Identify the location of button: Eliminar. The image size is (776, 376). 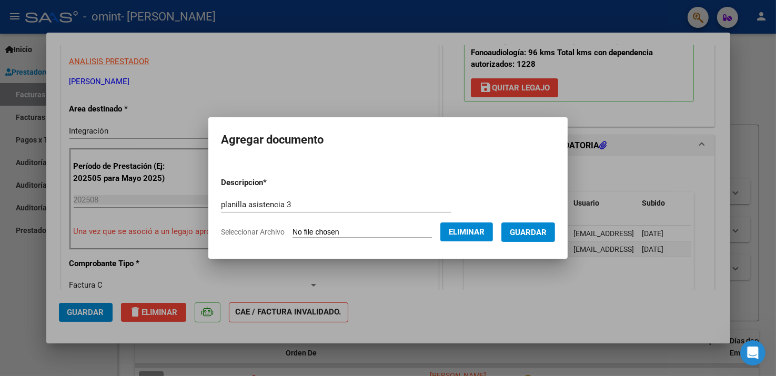
(467, 232).